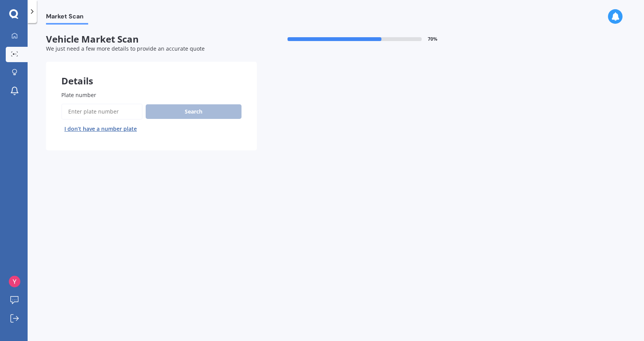  Describe the element at coordinates (126, 48) in the screenshot. I see `span: We just need a few more details to provide an accurate quote` at that location.